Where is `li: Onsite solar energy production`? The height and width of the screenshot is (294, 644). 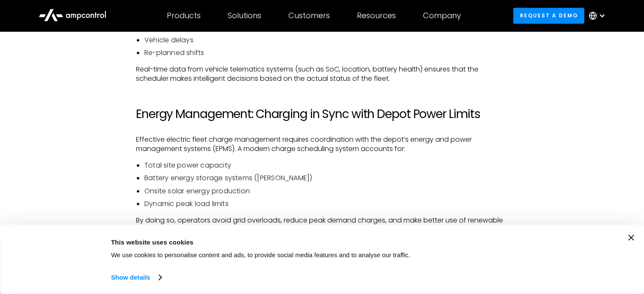 li: Onsite solar energy production is located at coordinates (326, 191).